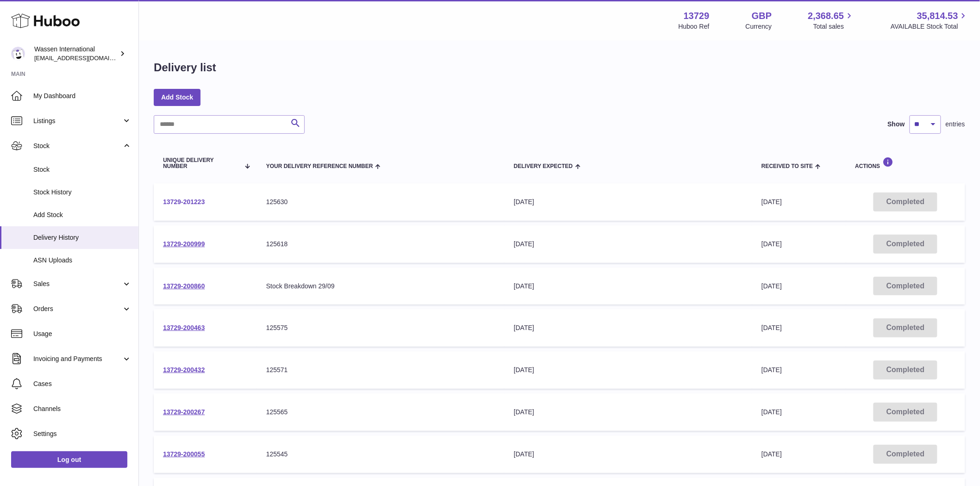  Describe the element at coordinates (82, 192) in the screenshot. I see `span: Stock History` at that location.